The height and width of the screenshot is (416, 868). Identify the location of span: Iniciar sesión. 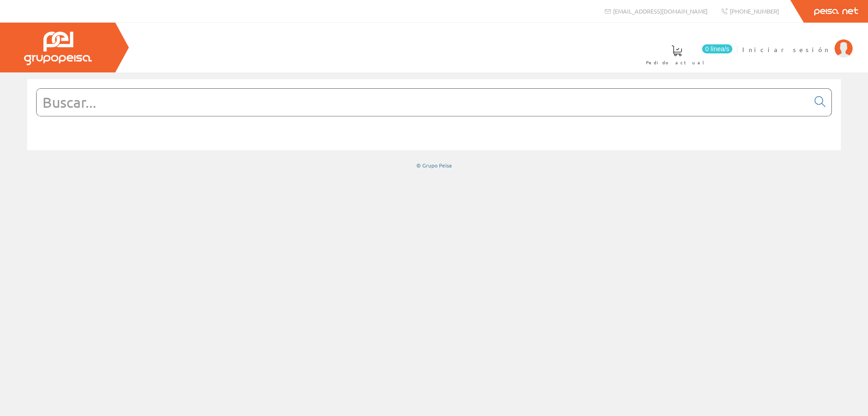
(786, 49).